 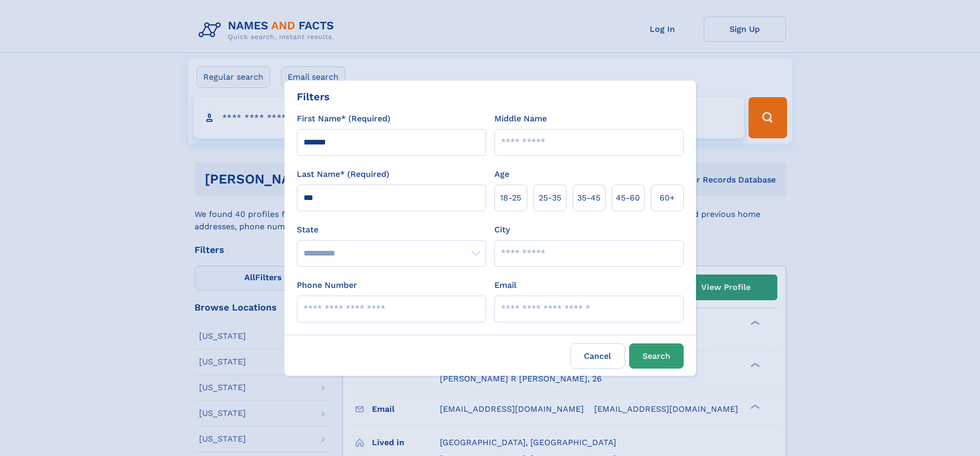 I want to click on label: Age, so click(x=502, y=174).